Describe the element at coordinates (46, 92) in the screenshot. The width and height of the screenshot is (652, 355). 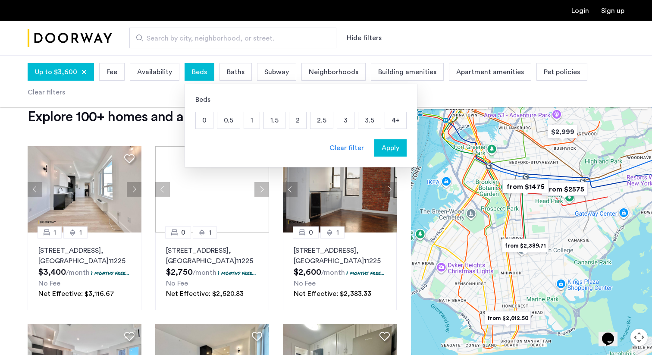
I see `div: Clear filters` at that location.